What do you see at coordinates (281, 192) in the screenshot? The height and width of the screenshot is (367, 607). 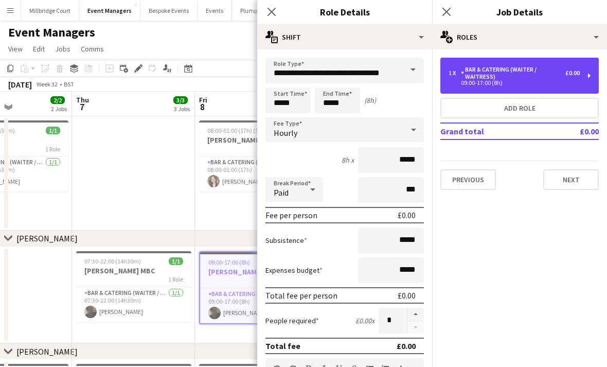 I see `span: Paid` at bounding box center [281, 192].